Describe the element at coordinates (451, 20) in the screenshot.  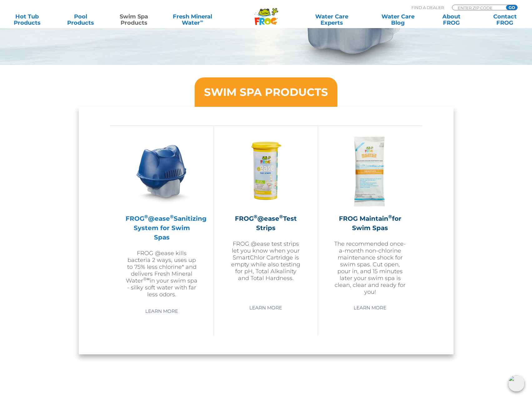
I see `a: AboutFROG` at that location.